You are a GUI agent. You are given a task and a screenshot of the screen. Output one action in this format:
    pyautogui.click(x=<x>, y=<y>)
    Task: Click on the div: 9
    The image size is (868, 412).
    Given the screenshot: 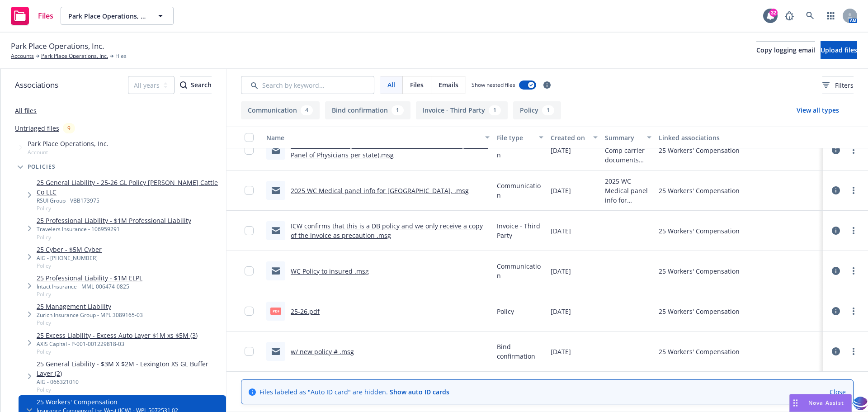 What is the action you would take?
    pyautogui.click(x=69, y=128)
    